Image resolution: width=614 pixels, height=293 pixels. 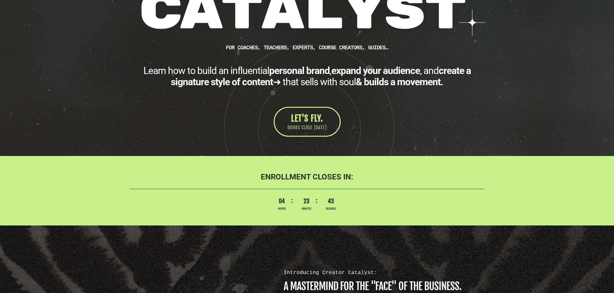 I want to click on b: personal brand, so click(x=299, y=71).